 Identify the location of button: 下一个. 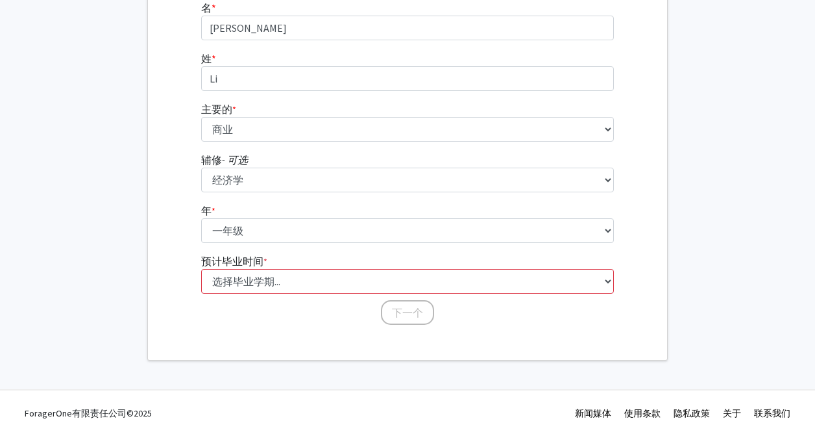
(408, 312).